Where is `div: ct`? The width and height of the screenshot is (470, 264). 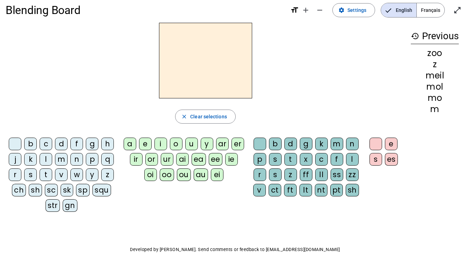
div: ct is located at coordinates (275, 190).